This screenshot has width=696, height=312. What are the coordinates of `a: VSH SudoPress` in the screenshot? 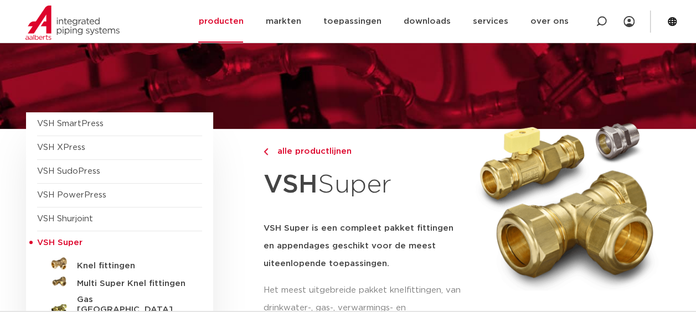 It's located at (69, 171).